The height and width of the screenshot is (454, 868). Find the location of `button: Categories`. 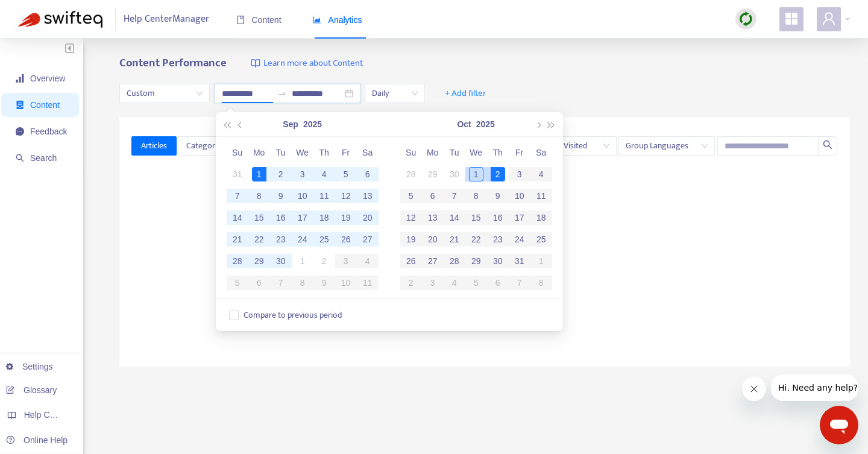

button: Categories is located at coordinates (205, 146).